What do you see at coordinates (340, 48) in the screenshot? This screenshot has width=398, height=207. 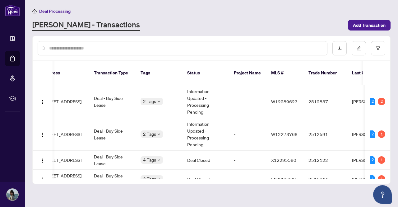 I see `span: download` at bounding box center [340, 48].